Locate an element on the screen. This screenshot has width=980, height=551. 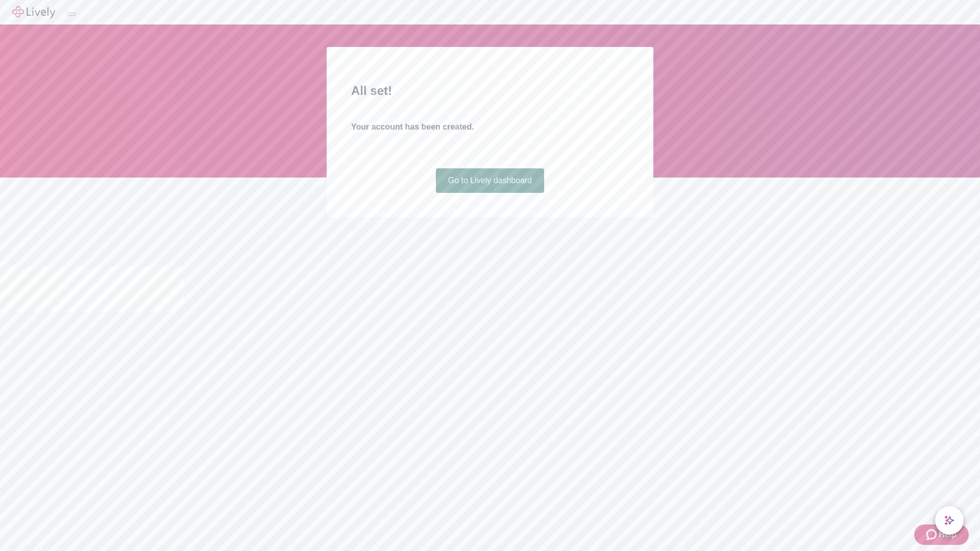
button: Zendesk support iconHelp is located at coordinates (941, 535).